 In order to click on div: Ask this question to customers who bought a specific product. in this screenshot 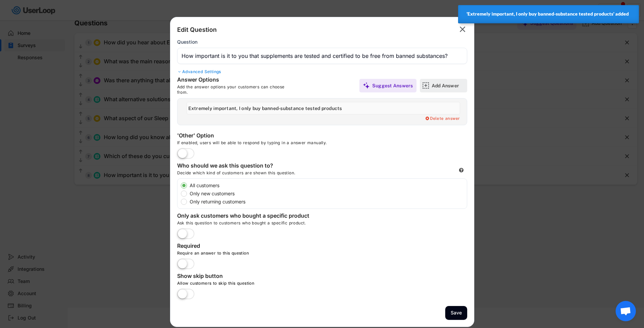, I will do `click(322, 225)`.